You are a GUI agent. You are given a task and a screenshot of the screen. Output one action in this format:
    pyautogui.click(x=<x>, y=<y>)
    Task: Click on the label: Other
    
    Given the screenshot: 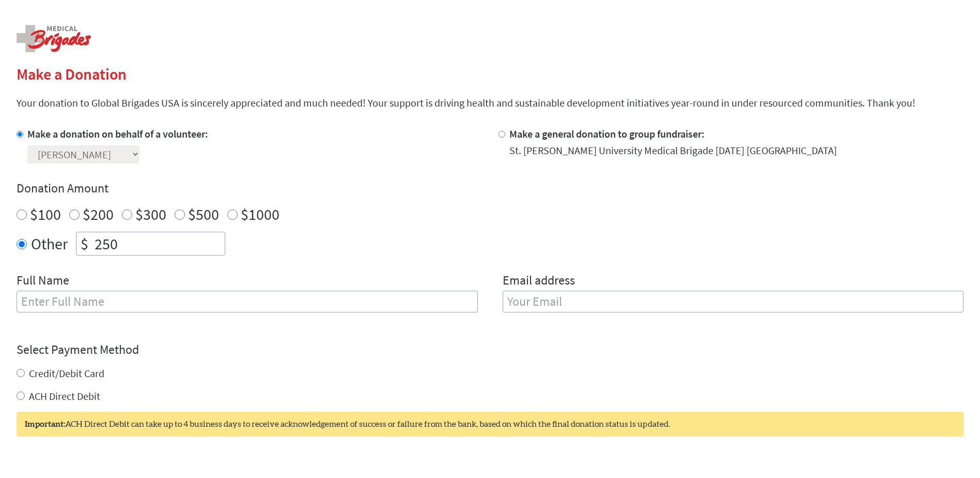 What is the action you would take?
    pyautogui.click(x=49, y=244)
    